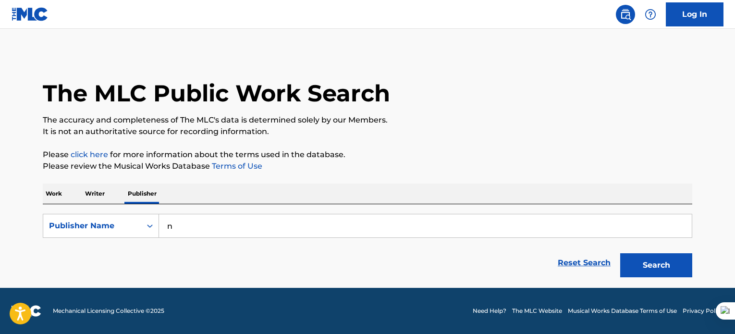 The height and width of the screenshot is (334, 735). I want to click on a: The MLC Website, so click(537, 311).